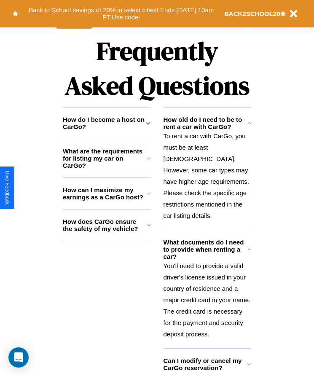 The image size is (314, 376). I want to click on h3: What documents do I need to provide when renting a car?, so click(206, 249).